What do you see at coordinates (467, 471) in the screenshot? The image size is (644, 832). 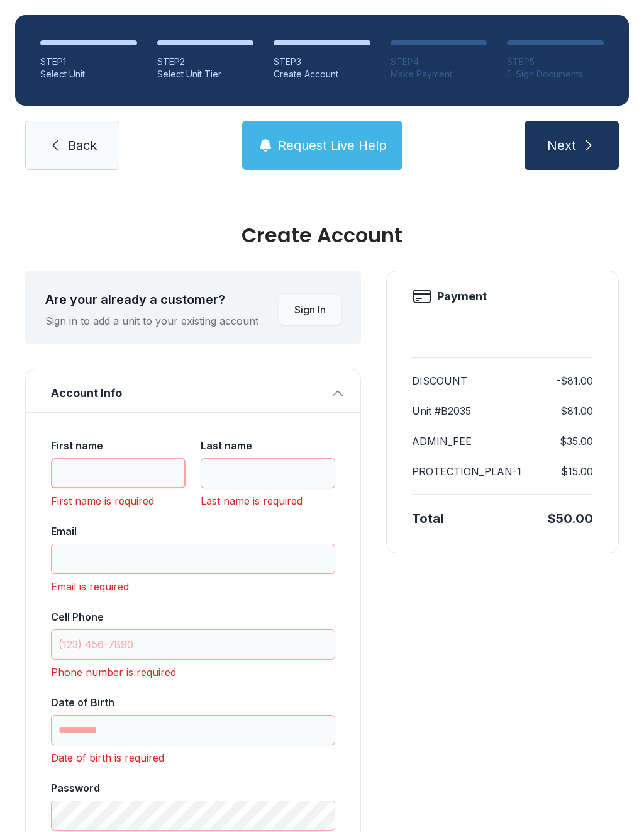 I see `dt: PROTECTION_PLAN-1` at bounding box center [467, 471].